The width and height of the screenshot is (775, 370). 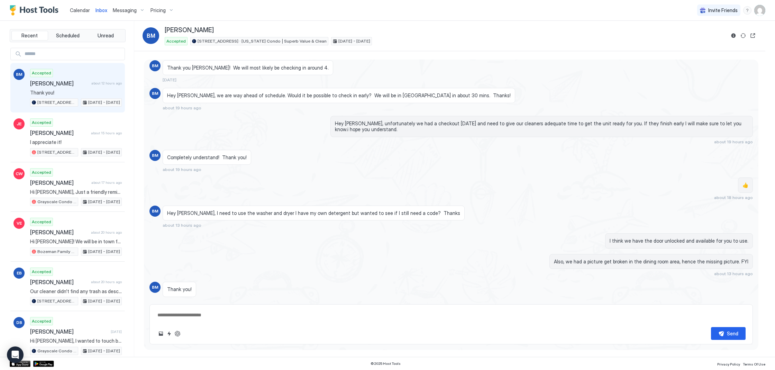 What do you see at coordinates (76, 291) in the screenshot?
I see `span: Our cleaner didn’t find any trash as described but she did make sure everything was extra clean j...` at bounding box center [76, 291].